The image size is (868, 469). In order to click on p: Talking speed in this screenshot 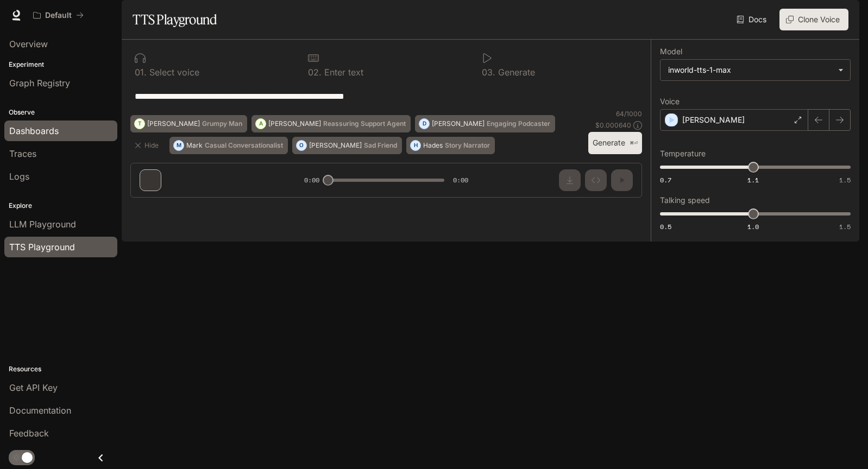, I will do `click(685, 201)`.